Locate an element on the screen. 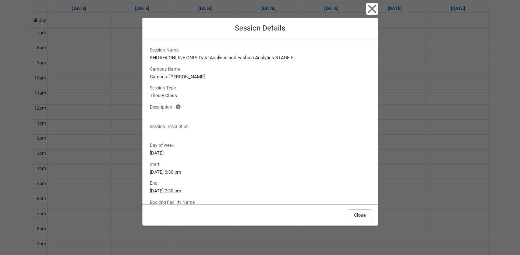 This screenshot has width=520, height=255. span: Session Description is located at coordinates (171, 126).